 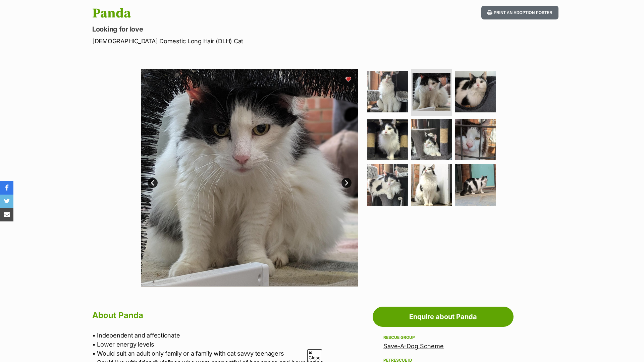 I want to click on h1: Panda, so click(x=234, y=13).